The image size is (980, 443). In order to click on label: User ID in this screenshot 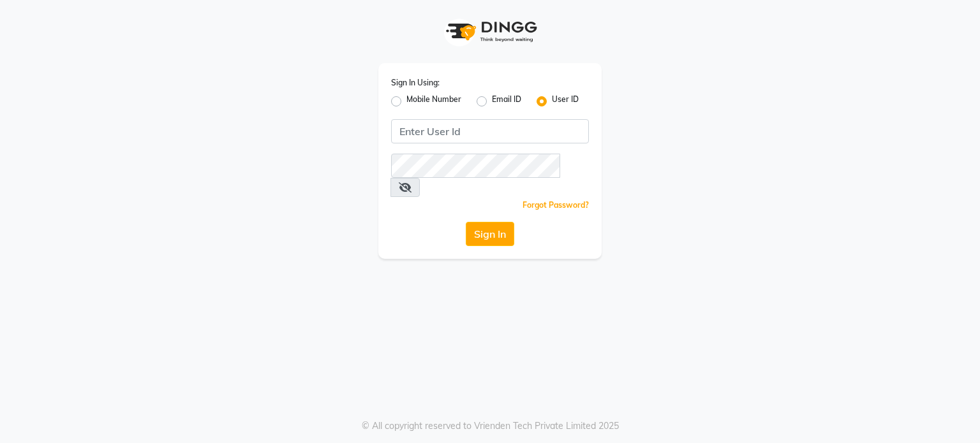, I will do `click(566, 102)`.